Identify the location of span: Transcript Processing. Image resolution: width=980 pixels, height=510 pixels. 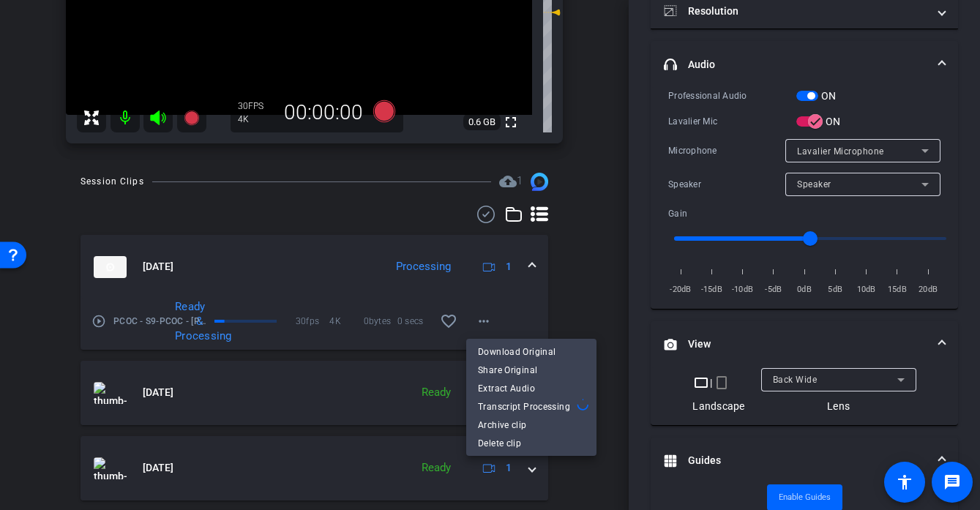
(525, 406).